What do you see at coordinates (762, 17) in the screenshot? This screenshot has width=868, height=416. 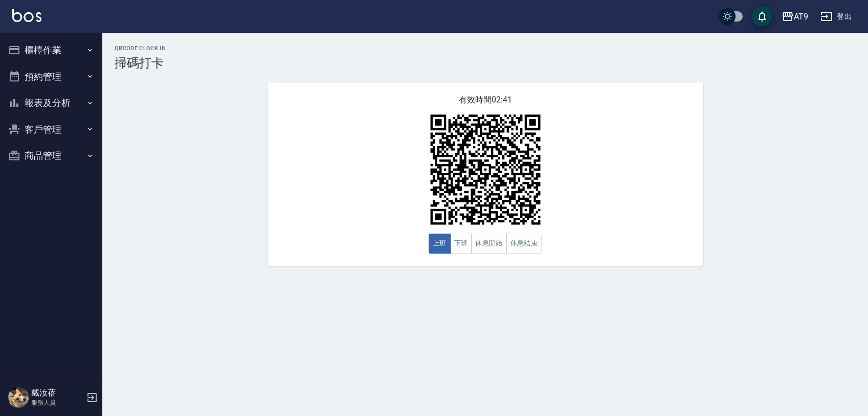 I see `button: save` at bounding box center [762, 17].